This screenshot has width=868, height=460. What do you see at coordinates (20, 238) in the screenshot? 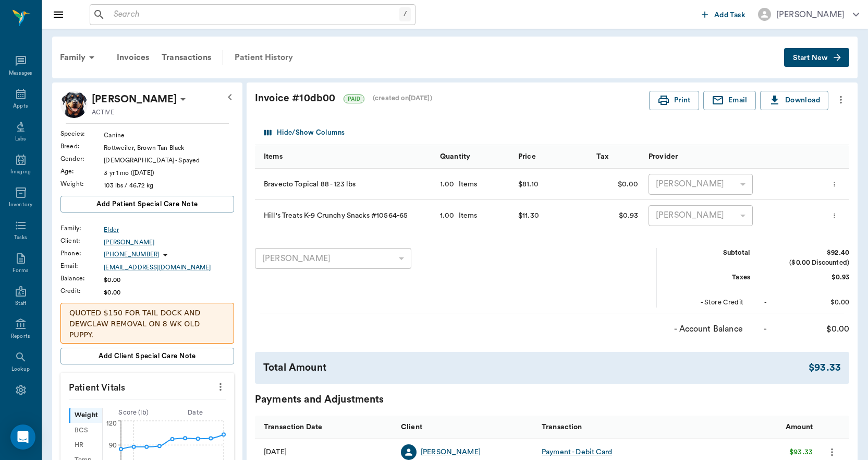
I see `div: Tasks` at bounding box center [20, 238].